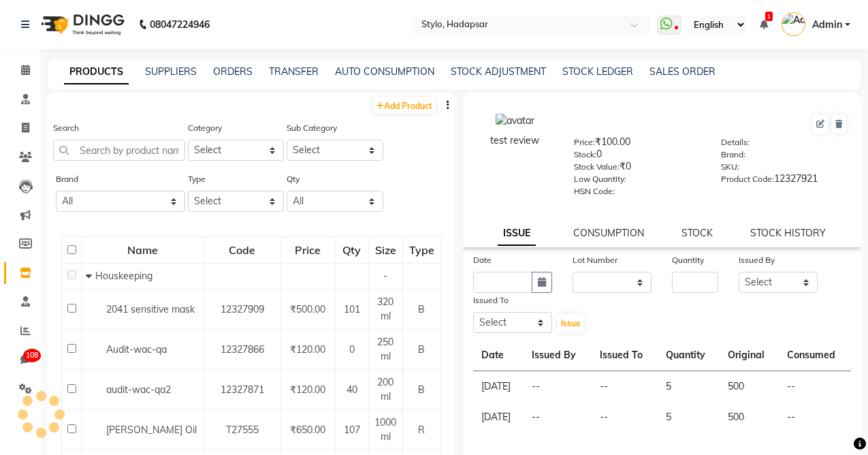 The width and height of the screenshot is (868, 455). What do you see at coordinates (96, 72) in the screenshot?
I see `a: PRODUCTS` at bounding box center [96, 72].